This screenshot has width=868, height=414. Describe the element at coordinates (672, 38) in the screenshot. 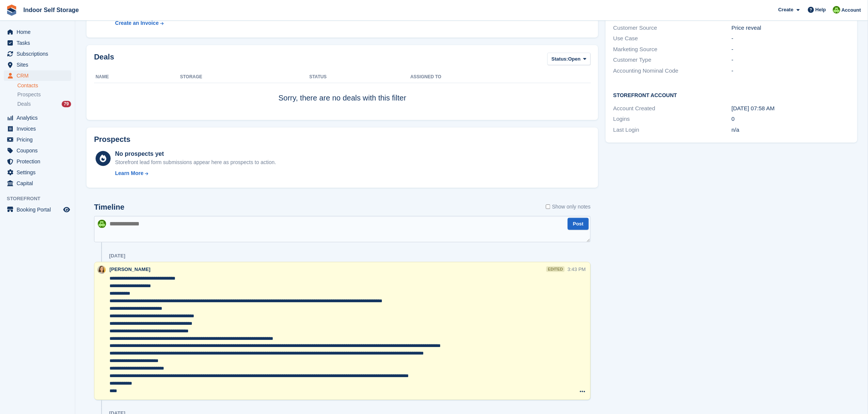

I see `div: Use Case` at that location.